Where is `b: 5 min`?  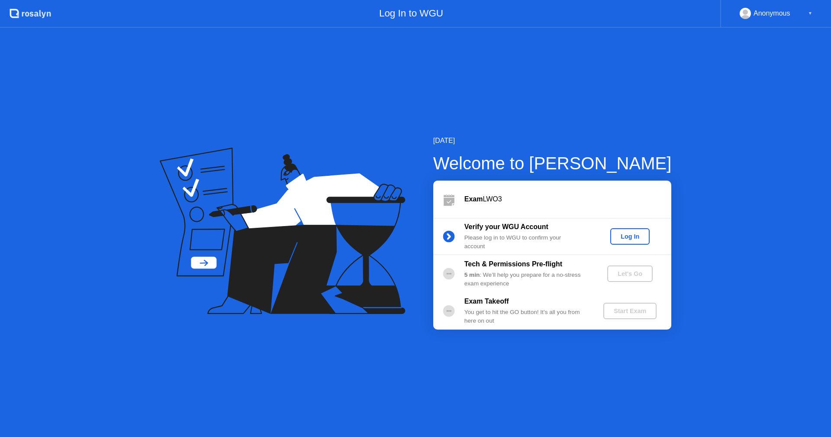 b: 5 min is located at coordinates (472, 274).